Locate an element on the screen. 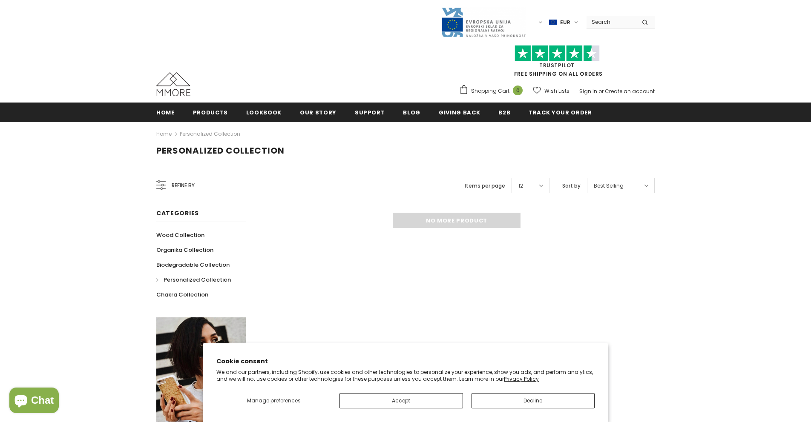  label: Sort by is located at coordinates (571, 186).